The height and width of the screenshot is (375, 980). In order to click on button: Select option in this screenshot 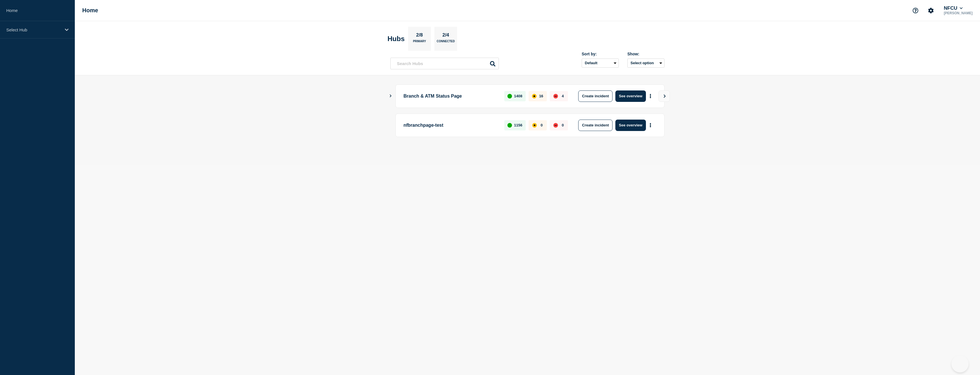, I will do `click(646, 63)`.